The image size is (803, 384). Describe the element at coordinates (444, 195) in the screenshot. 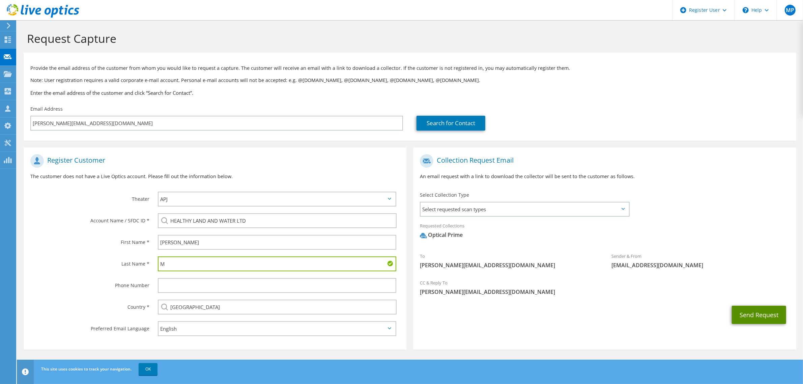

I see `label: Select Collection Type` at that location.